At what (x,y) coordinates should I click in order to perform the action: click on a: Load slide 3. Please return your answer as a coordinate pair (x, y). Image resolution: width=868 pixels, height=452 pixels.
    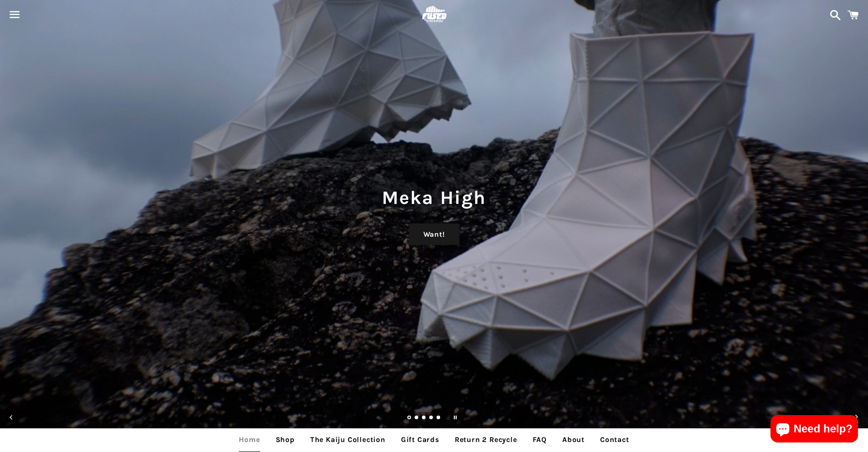
    Looking at the image, I should click on (424, 418).